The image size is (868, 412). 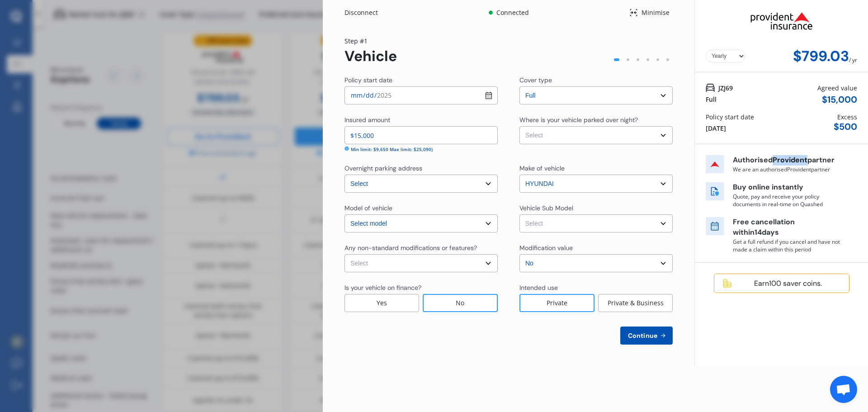 What do you see at coordinates (647, 336) in the screenshot?
I see `button: Continue` at bounding box center [647, 336].